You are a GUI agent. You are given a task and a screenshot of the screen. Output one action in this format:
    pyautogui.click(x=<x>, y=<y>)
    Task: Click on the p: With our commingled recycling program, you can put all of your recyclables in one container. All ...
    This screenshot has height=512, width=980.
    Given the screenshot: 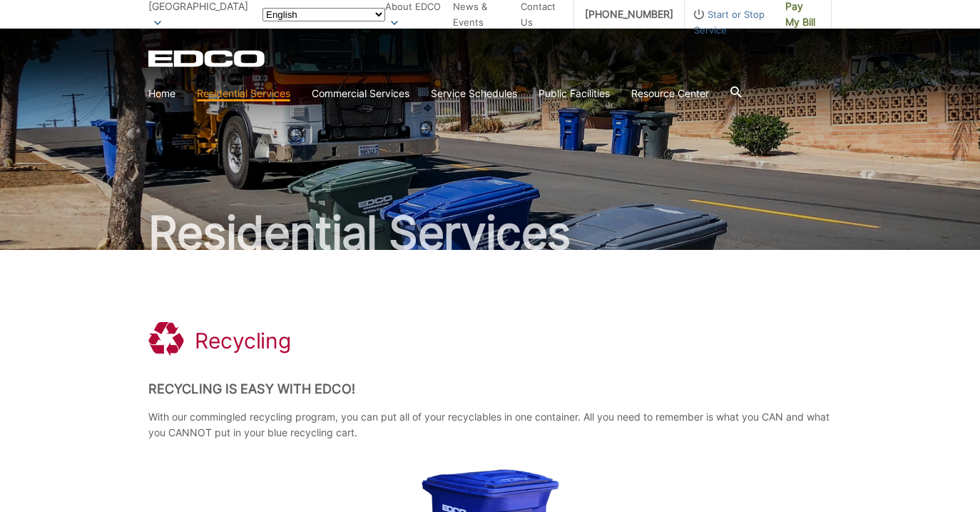 What is the action you would take?
    pyautogui.click(x=490, y=424)
    